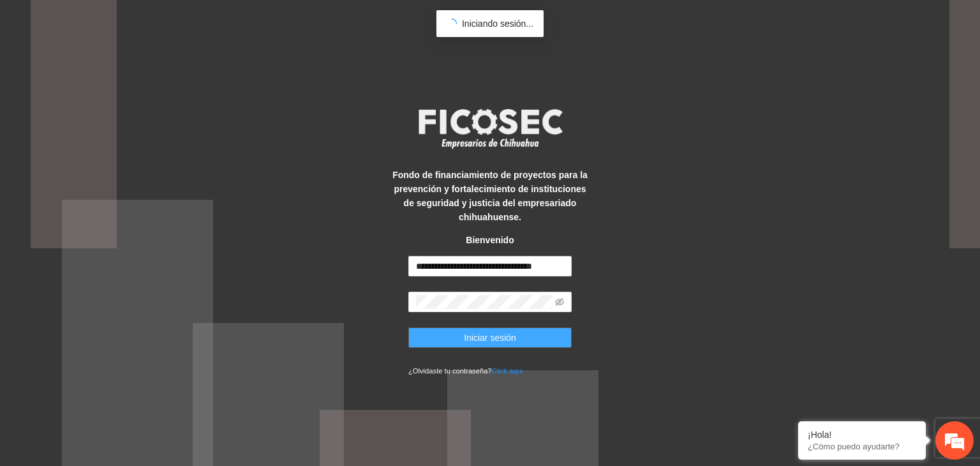 The height and width of the screenshot is (466, 980). I want to click on button: Iniciar sesión, so click(490, 338).